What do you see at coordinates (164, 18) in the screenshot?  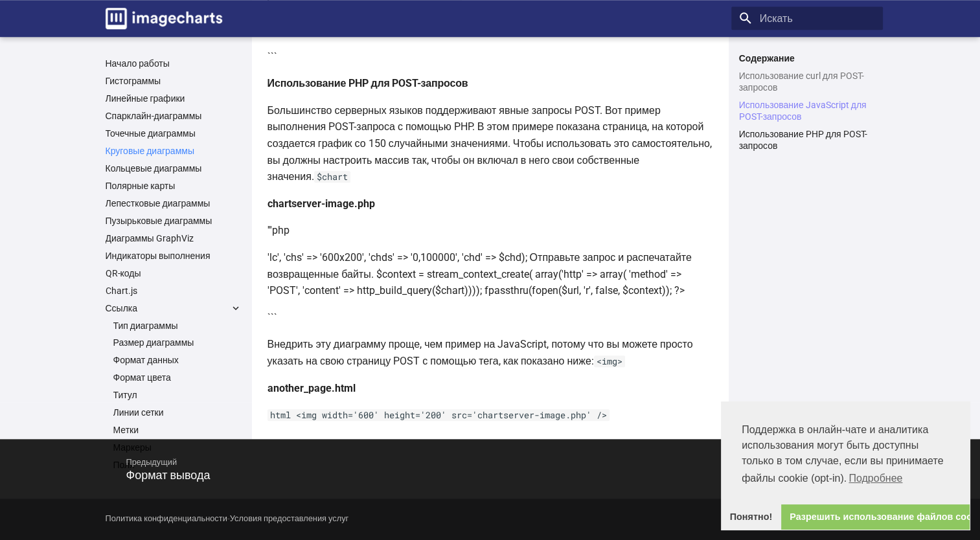 I see `img: лого` at bounding box center [164, 18].